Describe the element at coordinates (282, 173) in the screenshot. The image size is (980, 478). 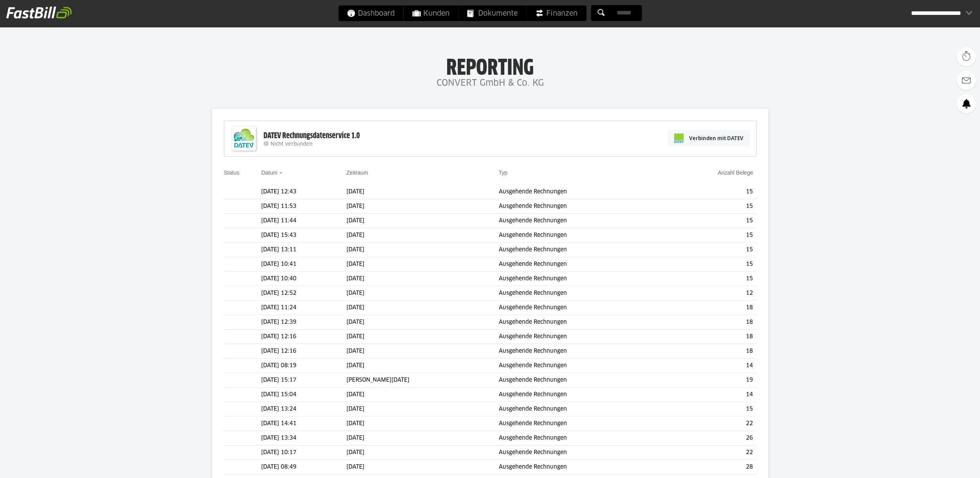
I see `img: sort_desc.gif` at that location.